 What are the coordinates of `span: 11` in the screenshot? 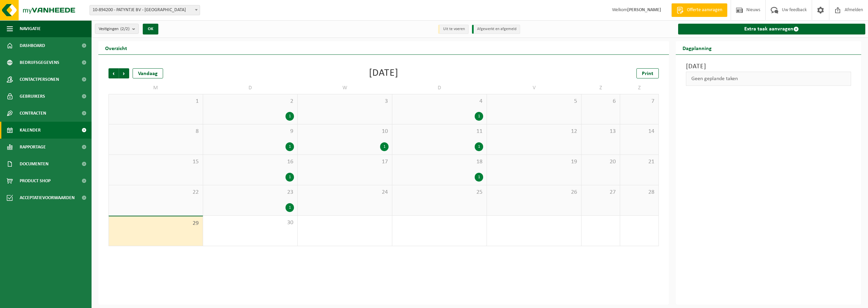 It's located at (440, 132).